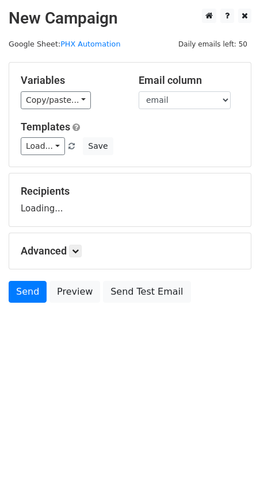 Image resolution: width=260 pixels, height=494 pixels. Describe the element at coordinates (147, 292) in the screenshot. I see `a: Send Test Email` at that location.